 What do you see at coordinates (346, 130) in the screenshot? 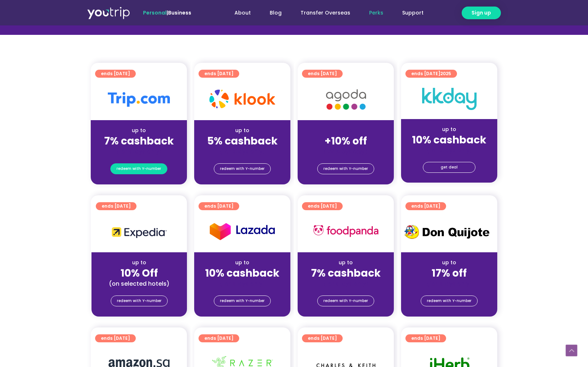
I see `span: up to` at bounding box center [346, 130].